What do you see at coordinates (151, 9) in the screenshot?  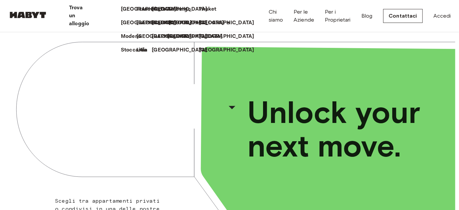 I see `p: Francoforte` at bounding box center [151, 9].